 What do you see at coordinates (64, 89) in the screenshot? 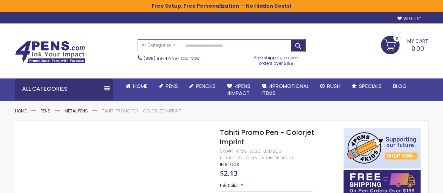
I see `div: All Categories` at bounding box center [64, 89].